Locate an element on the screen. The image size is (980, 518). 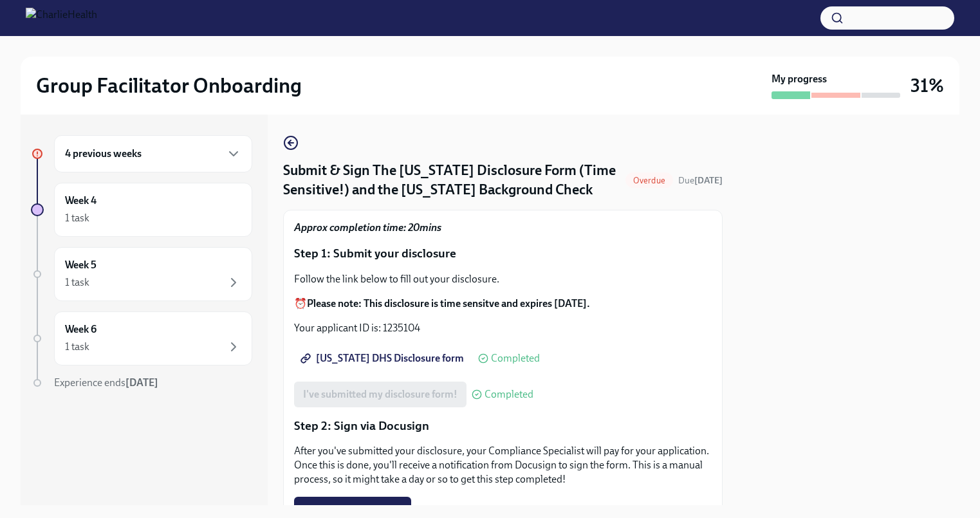
p: After you've submitted your disclosure, your Compliance Specialist will pay for your application.... is located at coordinates (503, 466).